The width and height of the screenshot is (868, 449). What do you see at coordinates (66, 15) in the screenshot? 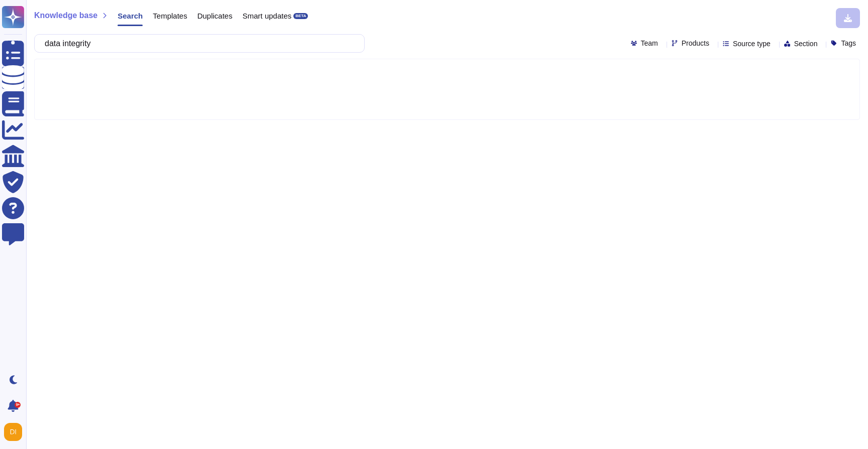
I see `span: Knowledge base` at bounding box center [66, 15].